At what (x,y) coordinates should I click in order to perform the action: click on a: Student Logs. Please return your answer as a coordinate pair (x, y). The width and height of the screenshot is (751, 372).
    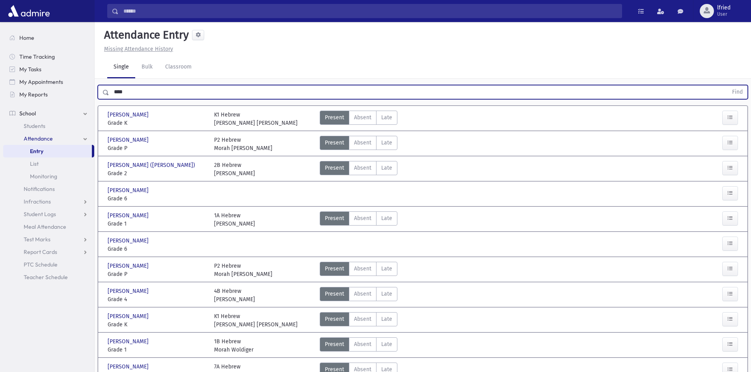
    Looking at the image, I should click on (48, 214).